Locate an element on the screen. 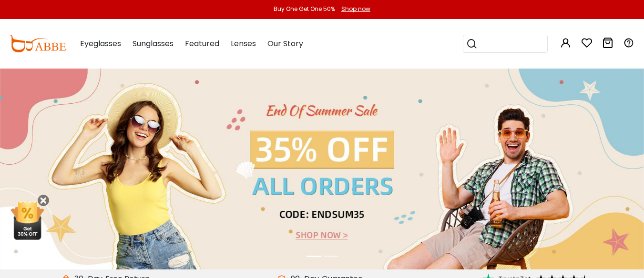 This screenshot has height=278, width=644. div: Shop now is located at coordinates (356, 9).